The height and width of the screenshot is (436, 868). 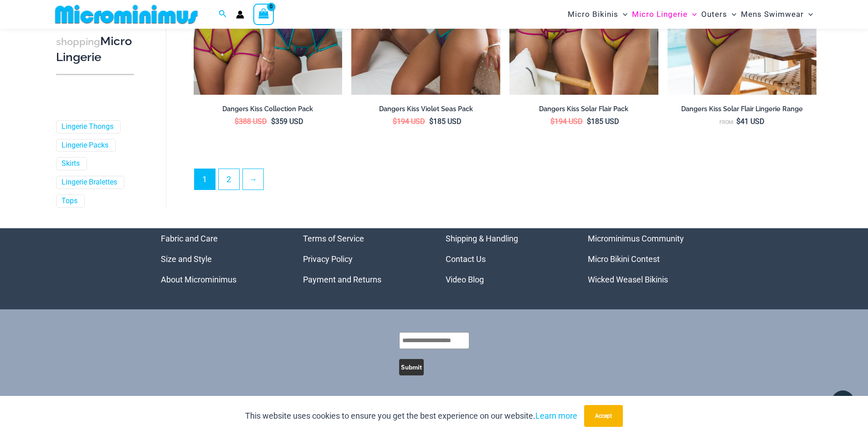 I want to click on a: Shipping & Handling, so click(x=482, y=238).